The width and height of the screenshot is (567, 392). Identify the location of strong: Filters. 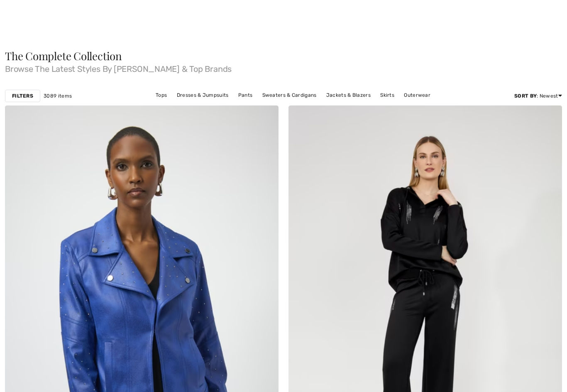
(22, 96).